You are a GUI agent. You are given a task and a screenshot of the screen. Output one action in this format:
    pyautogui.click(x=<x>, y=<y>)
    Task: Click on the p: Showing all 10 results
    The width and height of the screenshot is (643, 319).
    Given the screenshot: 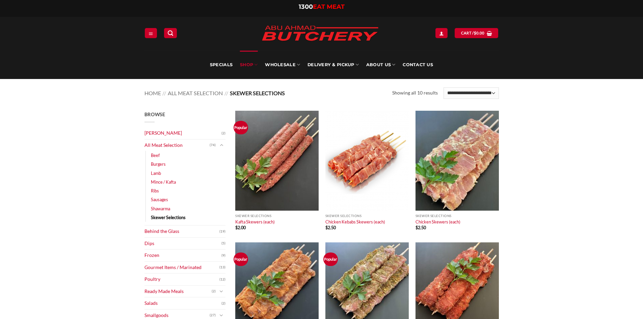 What is the action you would take?
    pyautogui.click(x=415, y=93)
    